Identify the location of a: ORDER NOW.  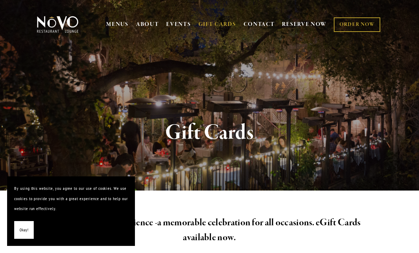
(357, 24).